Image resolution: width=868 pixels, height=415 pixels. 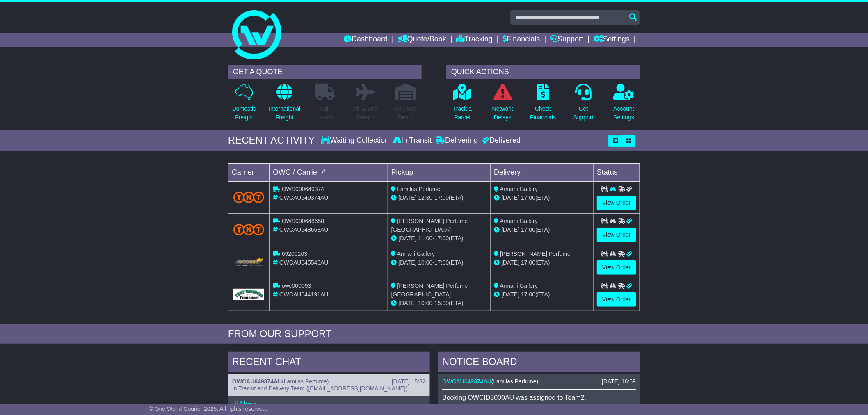 I want to click on p: Booking OWCID3000AU was assigned to Team2., so click(x=539, y=397).